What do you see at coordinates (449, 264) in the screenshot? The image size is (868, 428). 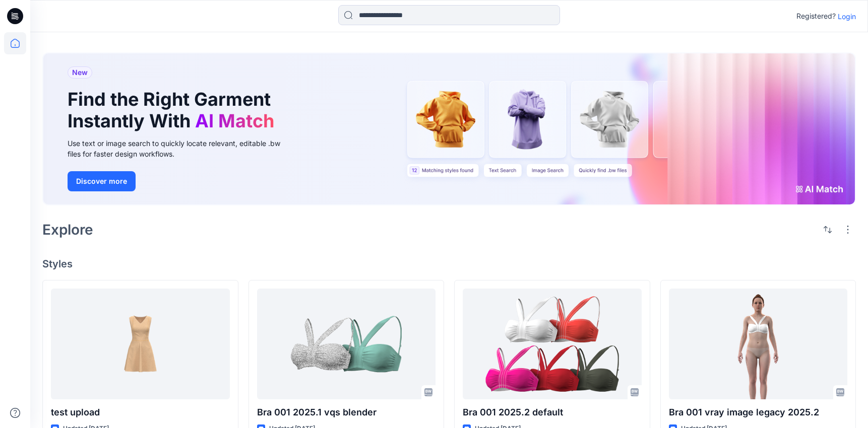 I see `h4: Styles` at bounding box center [449, 264].